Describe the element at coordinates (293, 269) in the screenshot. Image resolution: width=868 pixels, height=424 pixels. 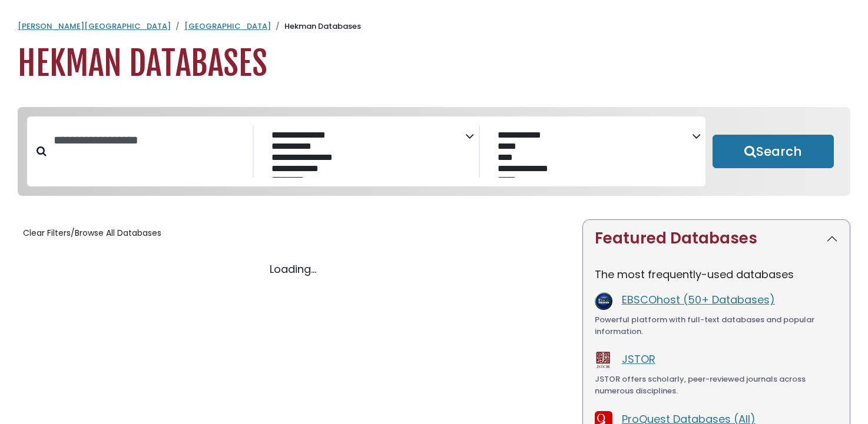
I see `div: Loading...` at that location.